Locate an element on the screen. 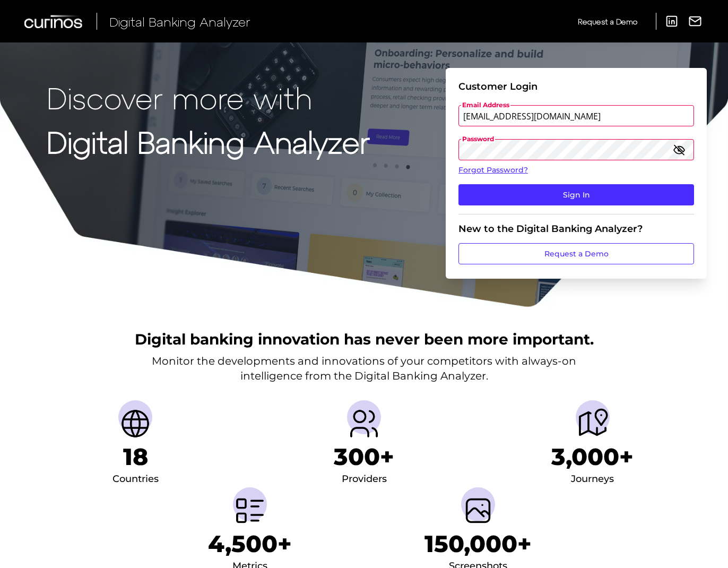  span: Request a Demo is located at coordinates (607, 21).